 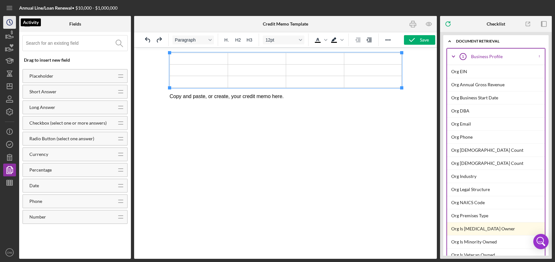 I want to click on text: OW, so click(x=10, y=252).